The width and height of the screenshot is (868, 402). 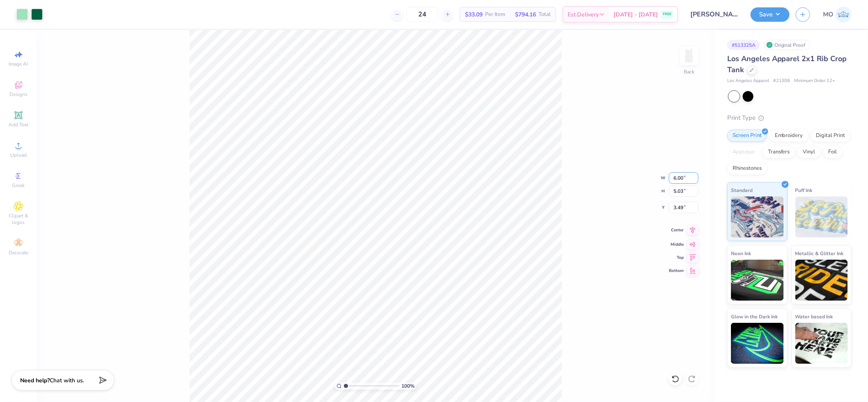 What do you see at coordinates (757, 343) in the screenshot?
I see `img: Glow in the Dark Ink` at bounding box center [757, 343].